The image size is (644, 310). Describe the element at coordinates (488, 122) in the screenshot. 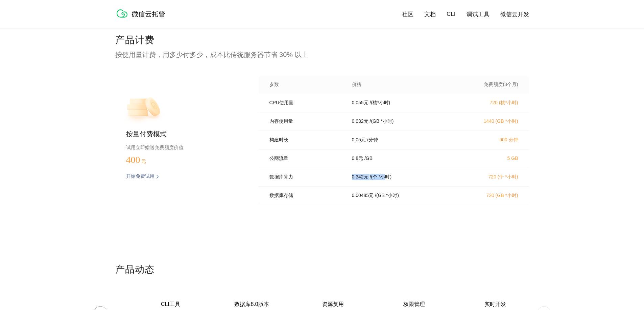

I see `p: 1440 (GB *小时)` at that location.